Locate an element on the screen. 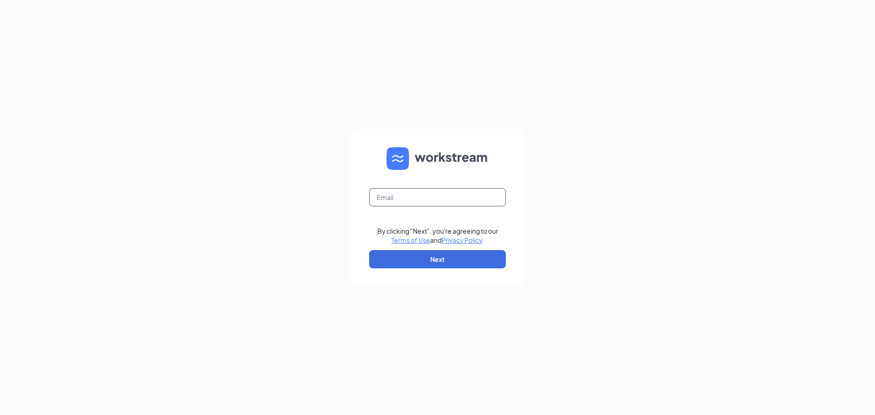 The height and width of the screenshot is (415, 875). input: Email is located at coordinates (437, 197).